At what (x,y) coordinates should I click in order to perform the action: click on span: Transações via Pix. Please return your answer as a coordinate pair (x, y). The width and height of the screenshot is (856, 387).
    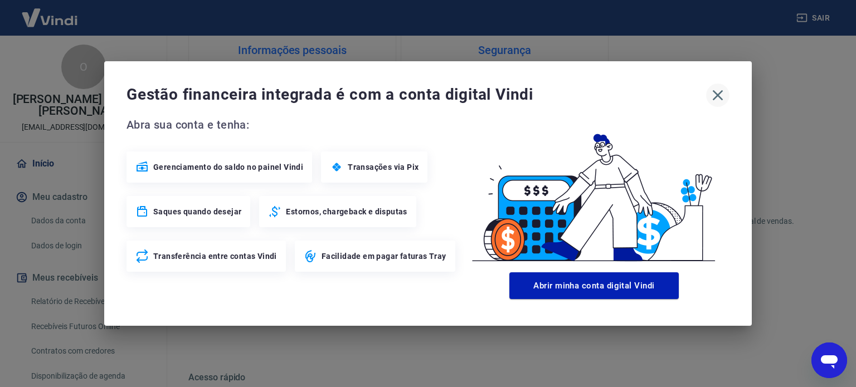
    Looking at the image, I should click on (383, 167).